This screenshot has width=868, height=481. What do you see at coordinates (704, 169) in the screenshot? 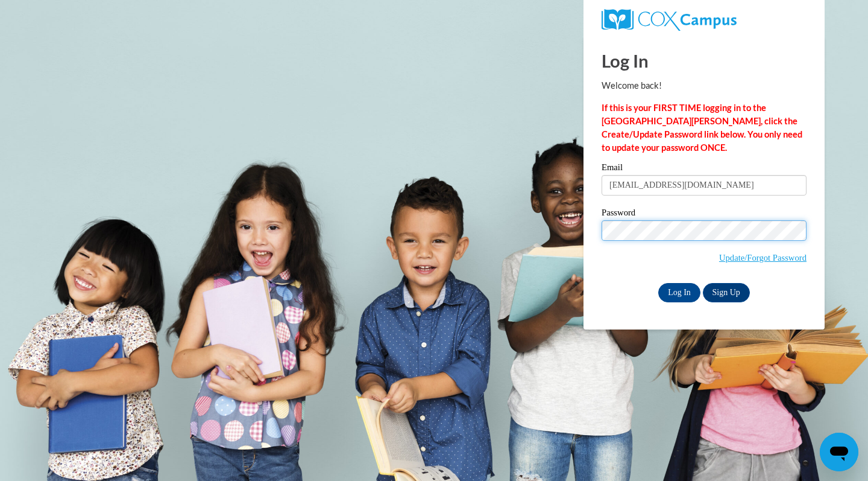
I see `label: Email` at bounding box center [704, 169].